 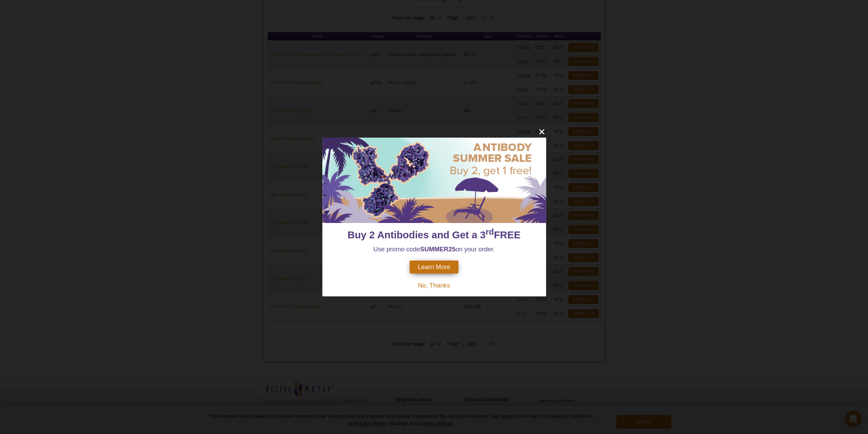 What do you see at coordinates (541, 131) in the screenshot?
I see `button: close` at bounding box center [541, 131].